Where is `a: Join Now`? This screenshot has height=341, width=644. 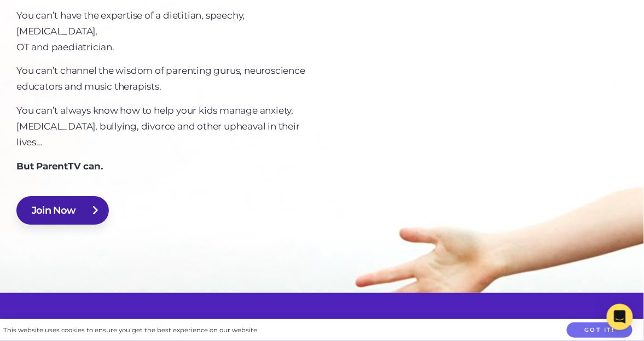
a: Join Now is located at coordinates (62, 210).